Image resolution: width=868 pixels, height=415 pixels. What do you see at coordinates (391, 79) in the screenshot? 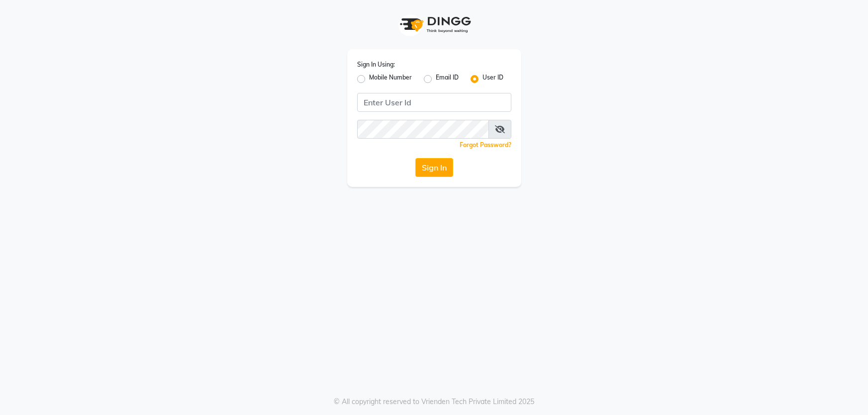
I see `label: Mobile Number` at bounding box center [391, 79].